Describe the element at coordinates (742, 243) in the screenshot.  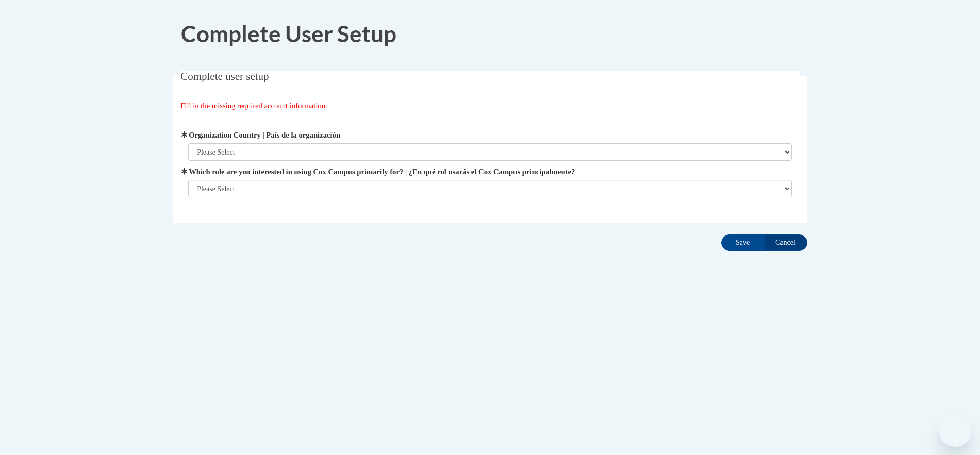
I see `input: Save` at that location.